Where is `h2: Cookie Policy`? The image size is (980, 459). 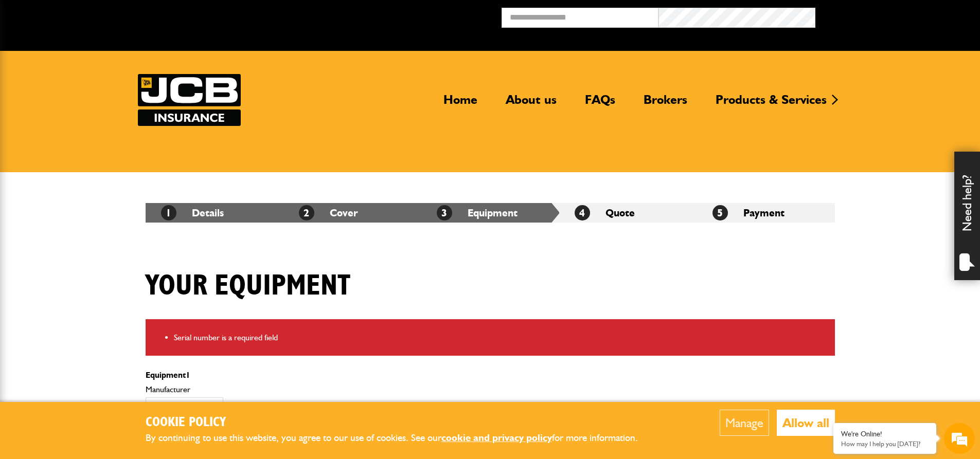 h2: Cookie Policy is located at coordinates (400, 422).